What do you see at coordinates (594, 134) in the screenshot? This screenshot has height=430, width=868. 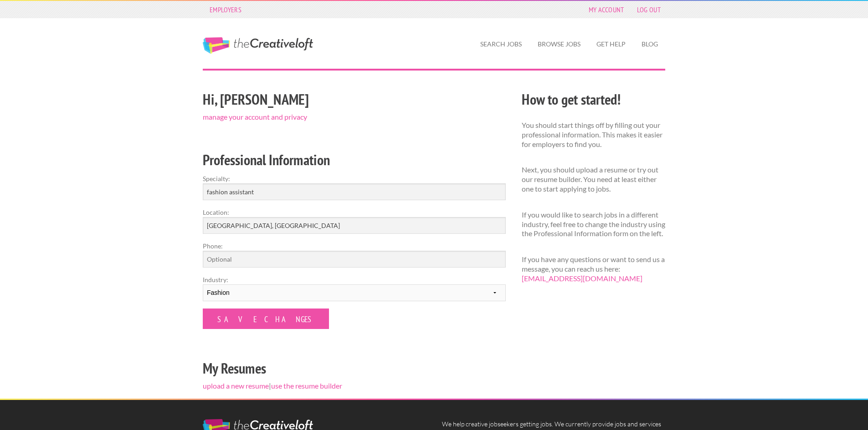 I see `p: You should start things off by filling out your professional information. This makes it easier fo...` at bounding box center [594, 134].